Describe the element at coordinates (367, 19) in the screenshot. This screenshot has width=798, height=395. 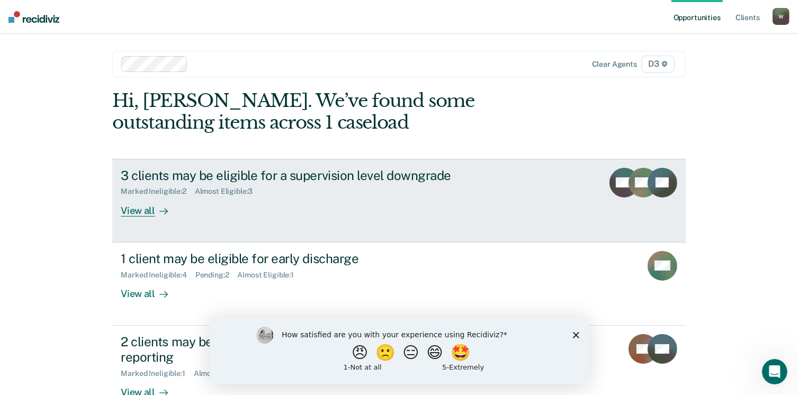
I see `div: Close survey` at that location.